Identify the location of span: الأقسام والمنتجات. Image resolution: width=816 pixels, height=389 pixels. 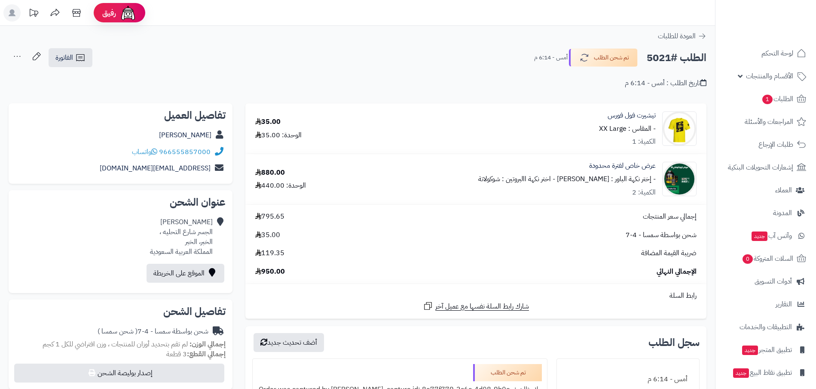
(770, 76).